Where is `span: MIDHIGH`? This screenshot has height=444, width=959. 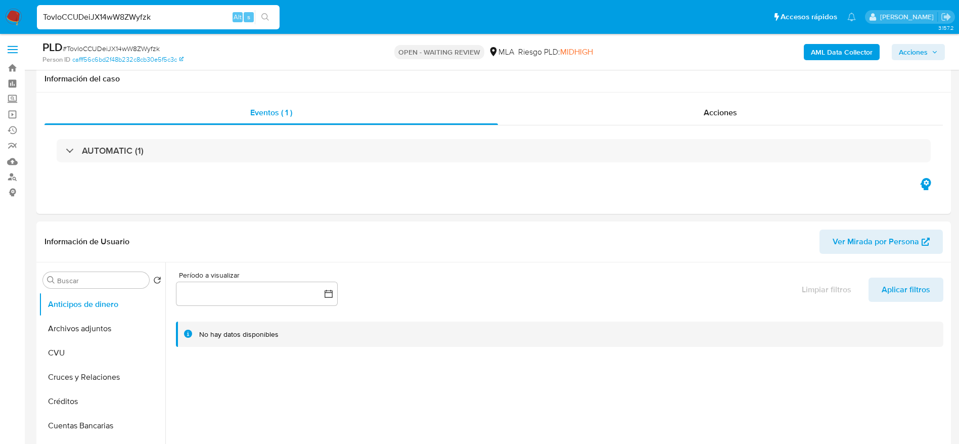
span: MIDHIGH is located at coordinates (576, 52).